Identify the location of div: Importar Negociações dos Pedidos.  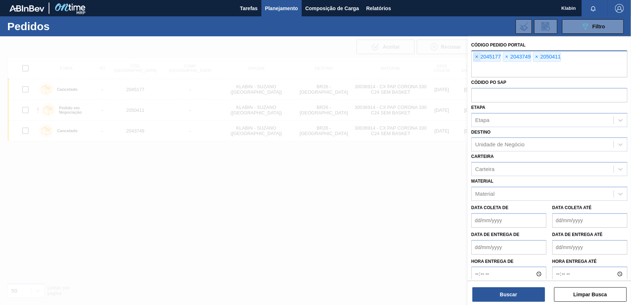
(524, 27).